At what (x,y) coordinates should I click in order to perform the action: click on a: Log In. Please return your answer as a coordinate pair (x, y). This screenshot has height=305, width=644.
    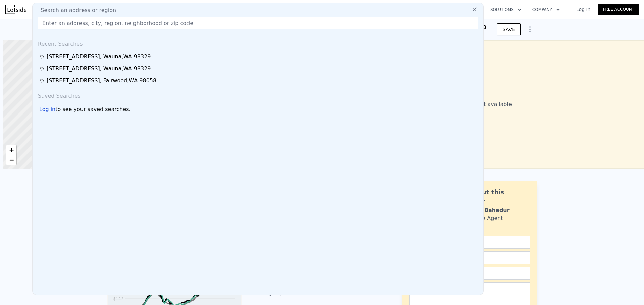
    Looking at the image, I should click on (583, 9).